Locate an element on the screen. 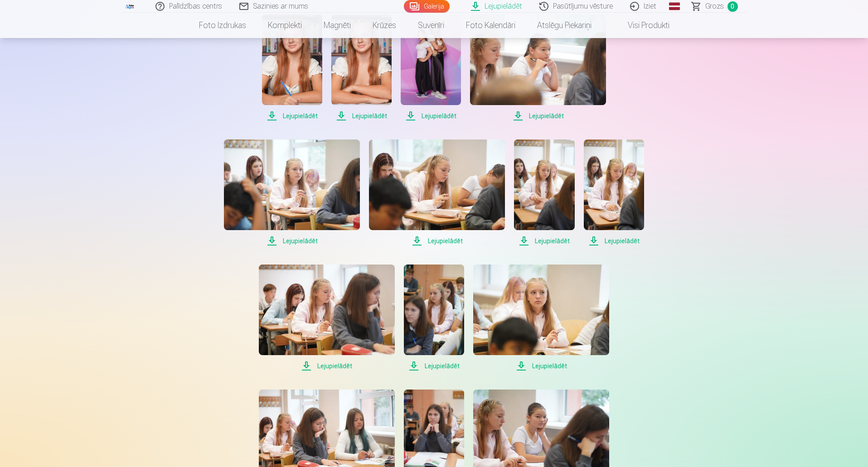 This screenshot has height=467, width=868. a: Visi produkti is located at coordinates (641, 25).